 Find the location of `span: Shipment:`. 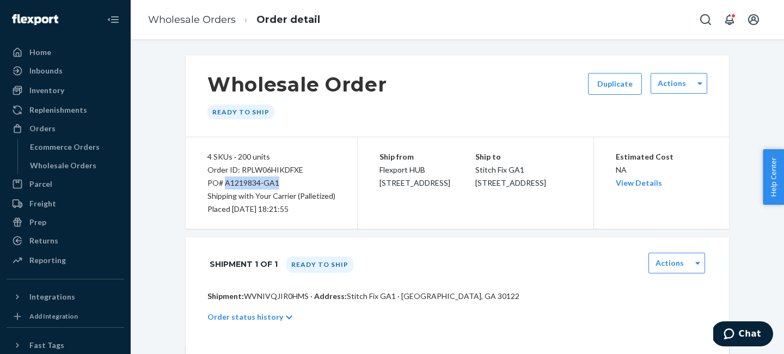

span: Shipment: is located at coordinates (225, 296).